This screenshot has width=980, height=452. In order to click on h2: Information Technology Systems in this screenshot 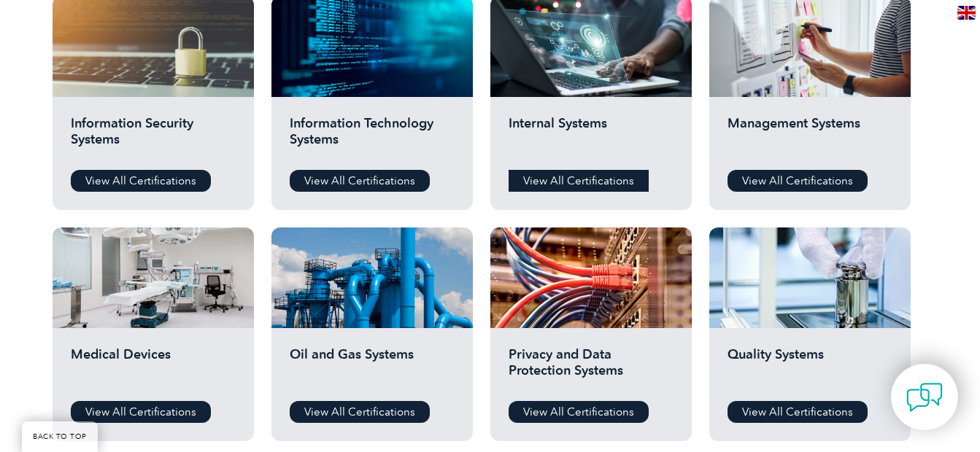, I will do `click(372, 137)`.